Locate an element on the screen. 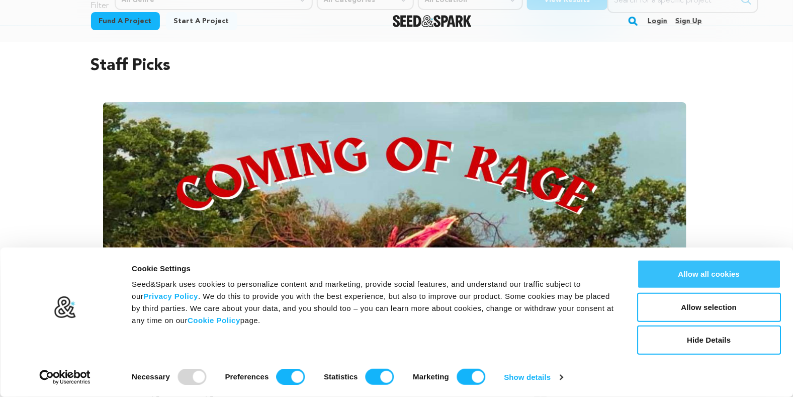  strong: Marketing is located at coordinates (431, 376).